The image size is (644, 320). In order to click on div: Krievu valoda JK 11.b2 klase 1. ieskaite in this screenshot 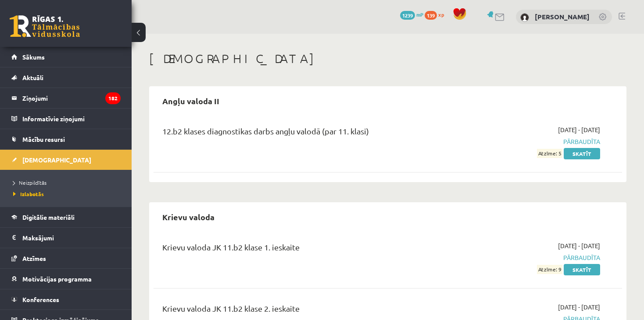, I will do `click(306, 249)`.